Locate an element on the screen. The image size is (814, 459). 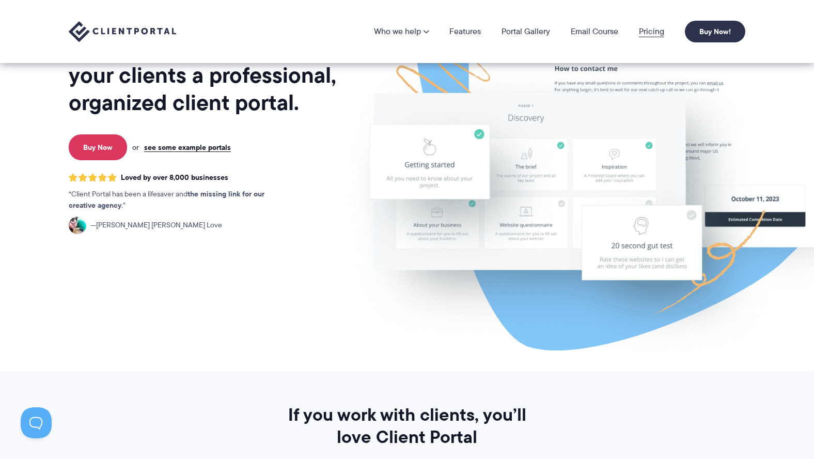
p: Client Portal has been a lifesaver and . is located at coordinates (177, 200).